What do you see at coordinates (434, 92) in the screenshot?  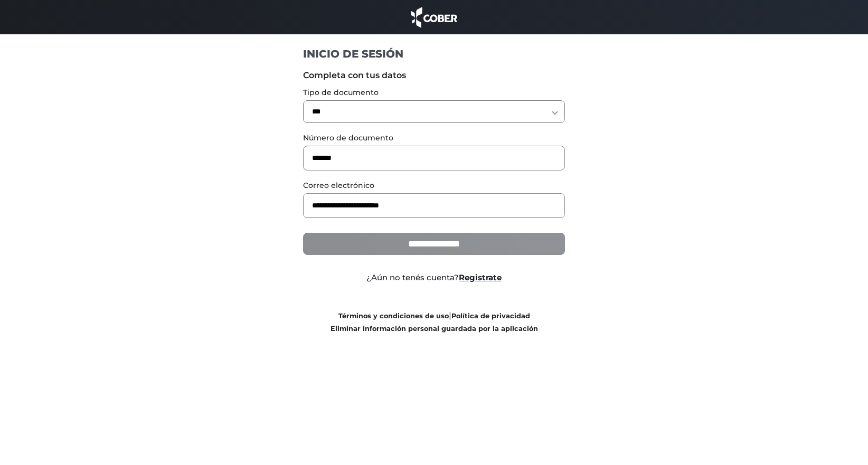 I see `label: Tipo de documento` at bounding box center [434, 92].